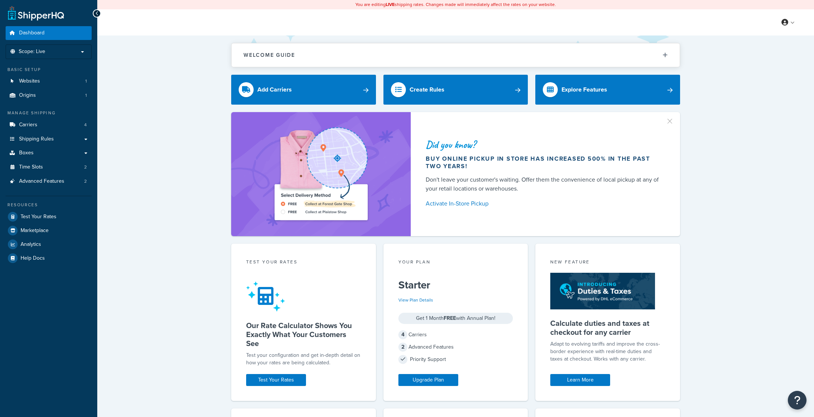 The height and width of the screenshot is (417, 814). I want to click on span: Test Your Rates, so click(39, 217).